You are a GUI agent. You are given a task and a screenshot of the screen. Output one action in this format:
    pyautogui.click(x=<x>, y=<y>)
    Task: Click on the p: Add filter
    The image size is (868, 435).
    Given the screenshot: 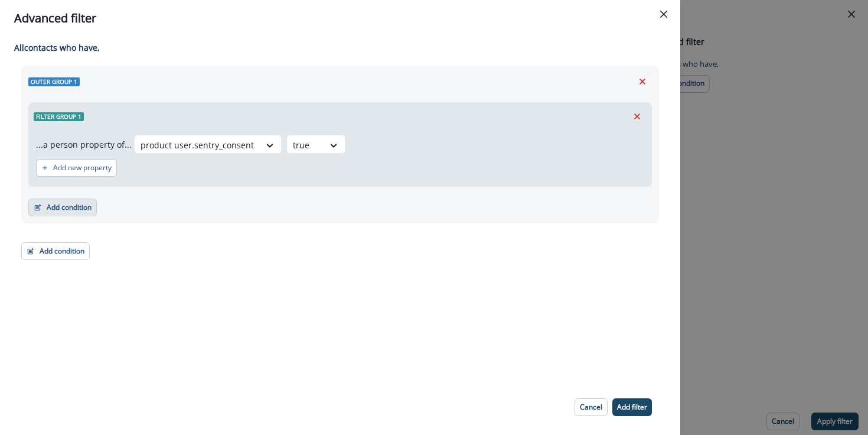 What is the action you would take?
    pyautogui.click(x=632, y=407)
    